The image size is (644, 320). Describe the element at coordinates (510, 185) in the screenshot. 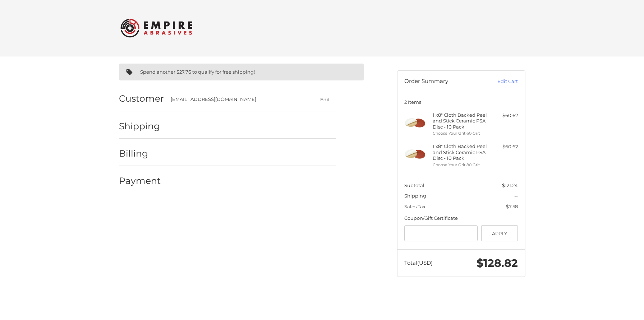

I see `span: $121.24` at that location.